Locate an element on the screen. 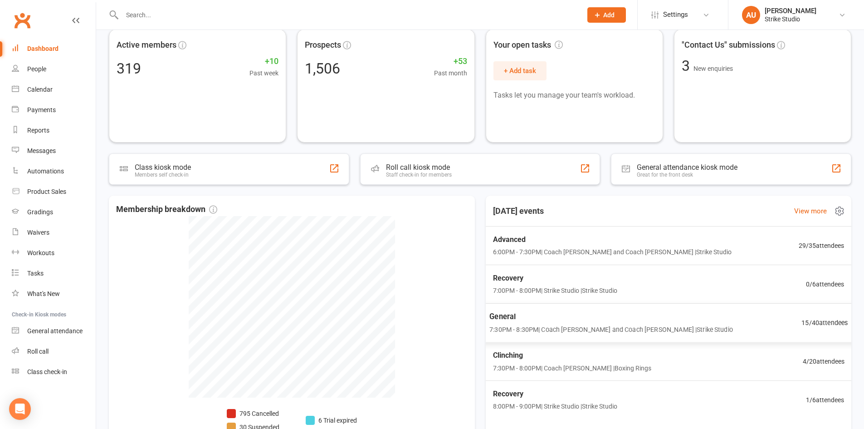 This screenshot has height=429, width=864. div: Payments is located at coordinates (41, 110).